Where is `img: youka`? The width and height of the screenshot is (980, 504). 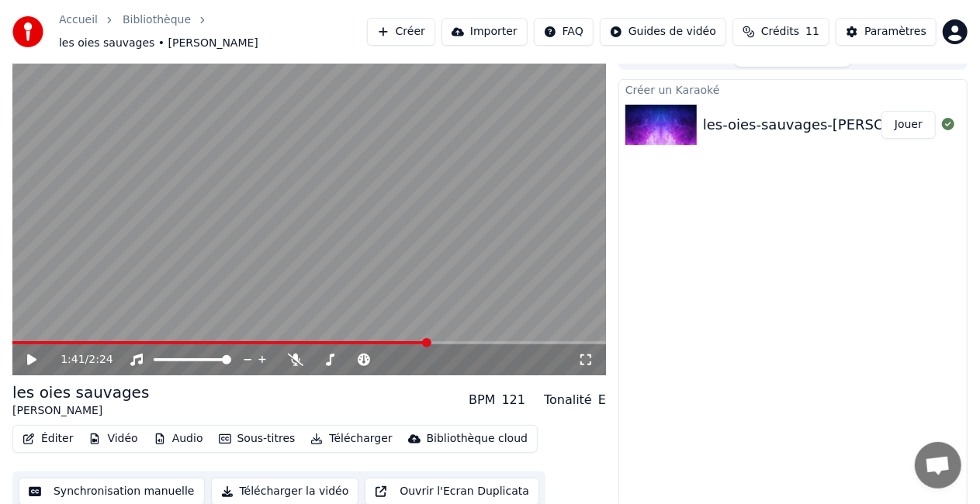
img: youka is located at coordinates (28, 32).